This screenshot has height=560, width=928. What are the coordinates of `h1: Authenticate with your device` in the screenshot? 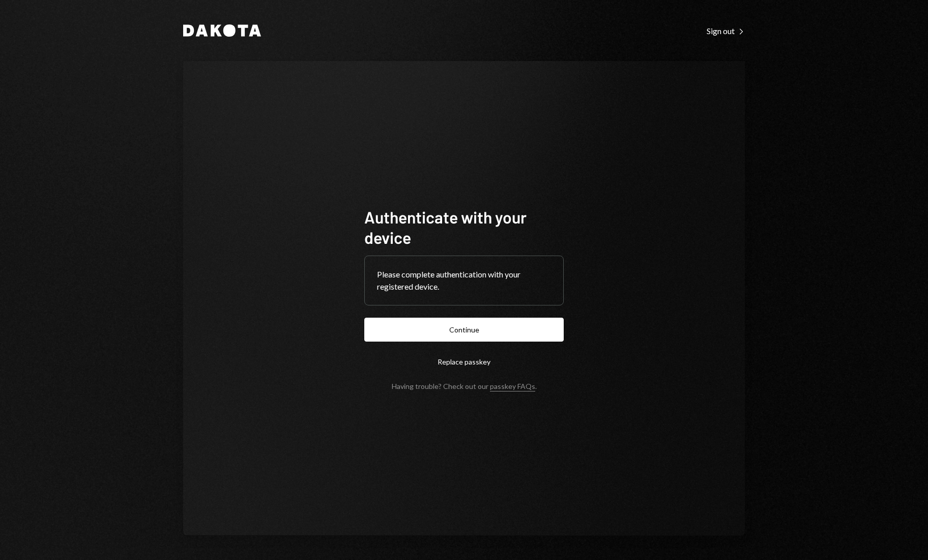 It's located at (464, 227).